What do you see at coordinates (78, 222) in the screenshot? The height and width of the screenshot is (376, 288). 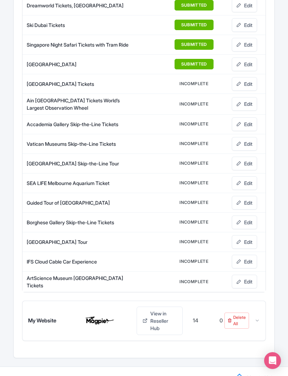 I see `div: Borghese Gallery Skip-the-Line Tickets` at bounding box center [78, 222].